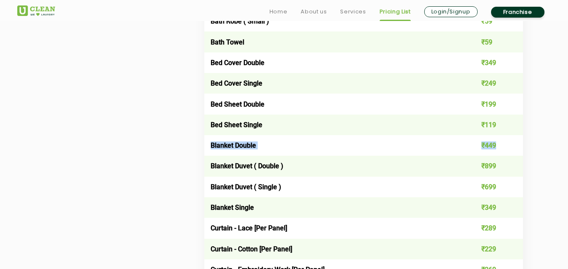 Image resolution: width=568 pixels, height=269 pixels. Describe the element at coordinates (332, 42) in the screenshot. I see `td: Bath Towel` at that location.